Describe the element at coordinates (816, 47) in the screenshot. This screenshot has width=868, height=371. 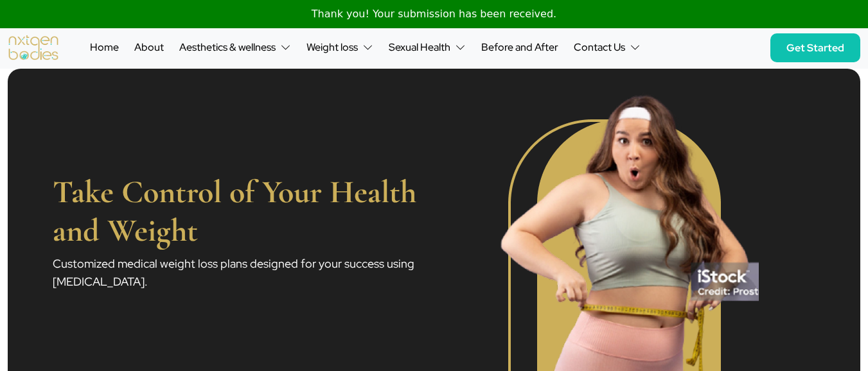
I see `a: Get Started` at that location.